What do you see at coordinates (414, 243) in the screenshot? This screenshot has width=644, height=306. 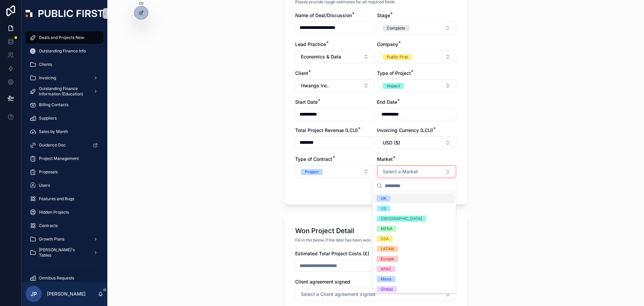 I see `div: Suggestions` at bounding box center [414, 243].